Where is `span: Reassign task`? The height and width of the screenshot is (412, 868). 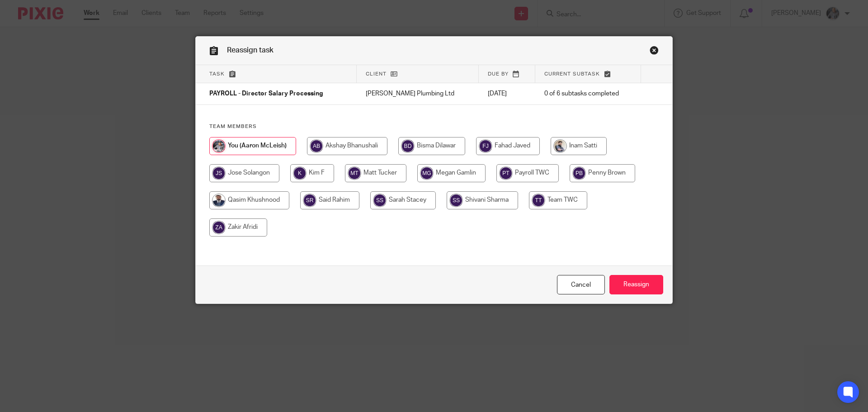 span: Reassign task is located at coordinates (250, 50).